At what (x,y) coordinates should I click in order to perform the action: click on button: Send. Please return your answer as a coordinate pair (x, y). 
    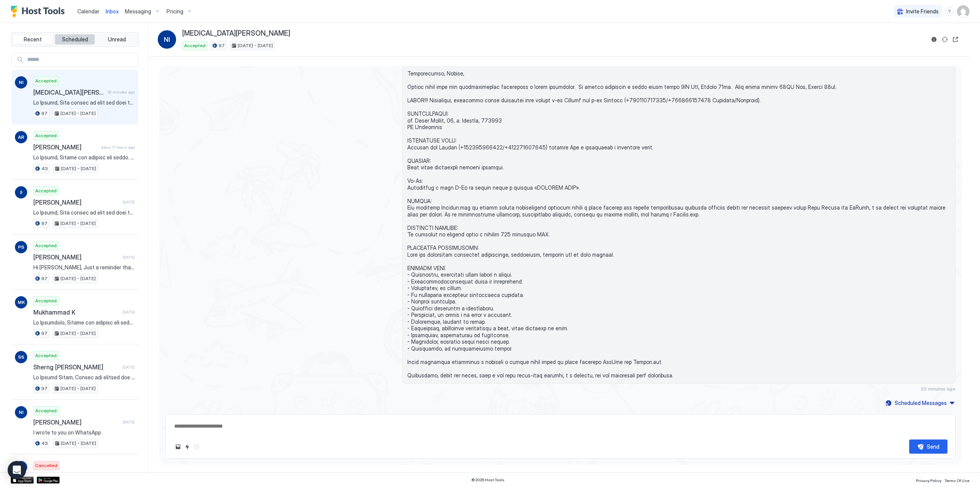
    Looking at the image, I should click on (929, 446).